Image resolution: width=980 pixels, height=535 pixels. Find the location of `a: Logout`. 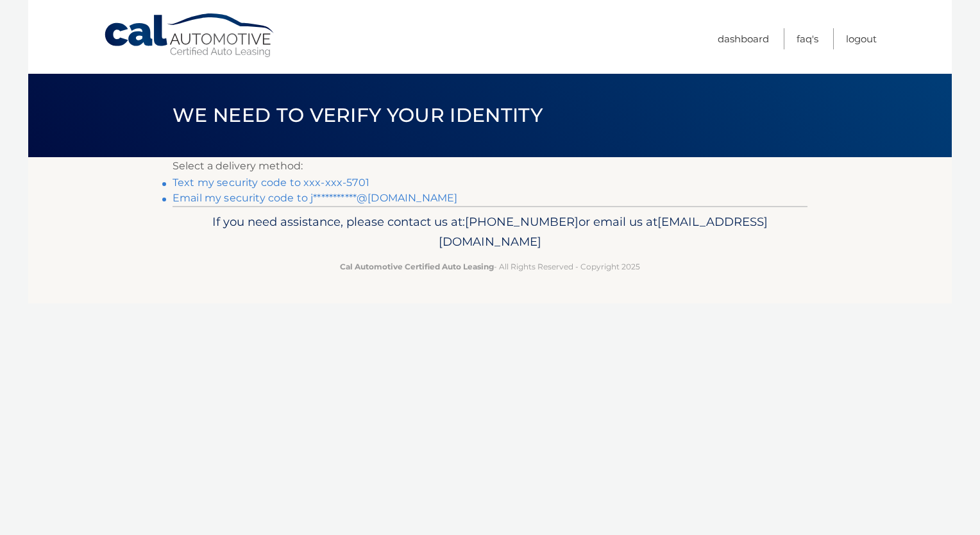

a: Logout is located at coordinates (862, 38).